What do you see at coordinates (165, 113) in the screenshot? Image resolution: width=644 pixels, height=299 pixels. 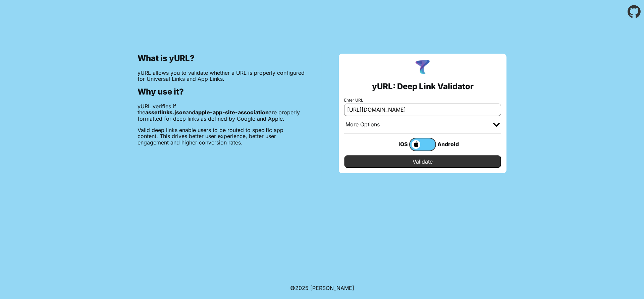 I see `b: assetlinks.json` at bounding box center [165, 113].